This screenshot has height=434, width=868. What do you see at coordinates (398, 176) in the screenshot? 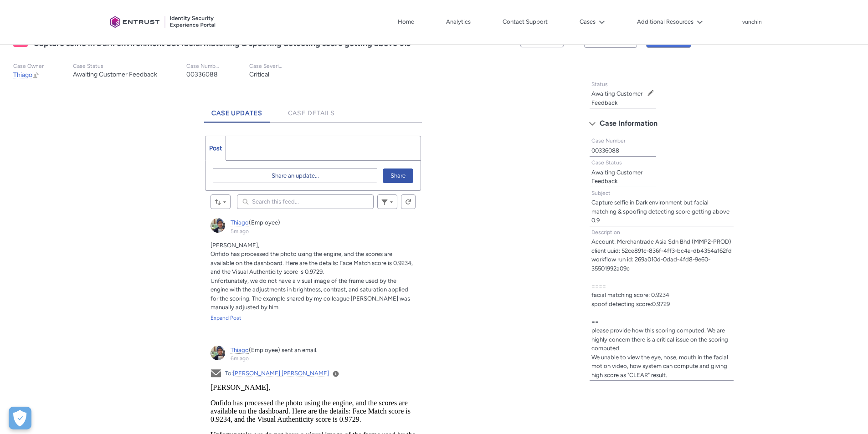
I see `span: Share` at bounding box center [398, 176].